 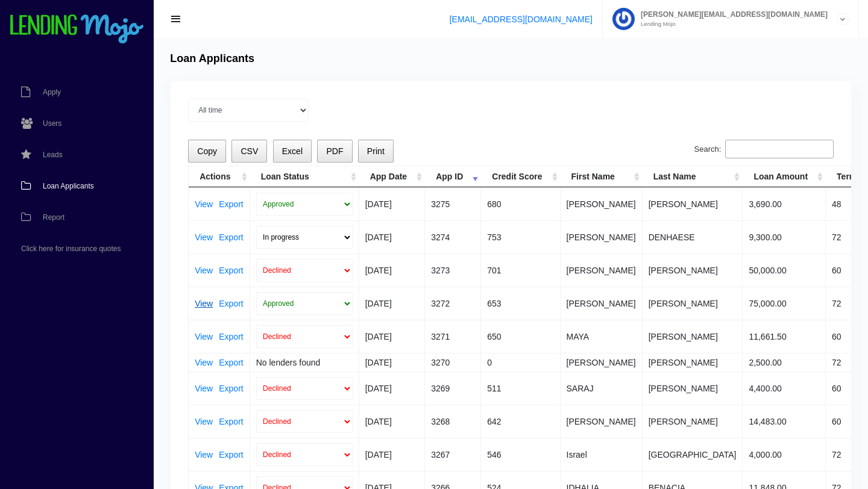 I want to click on td: 650, so click(x=520, y=336).